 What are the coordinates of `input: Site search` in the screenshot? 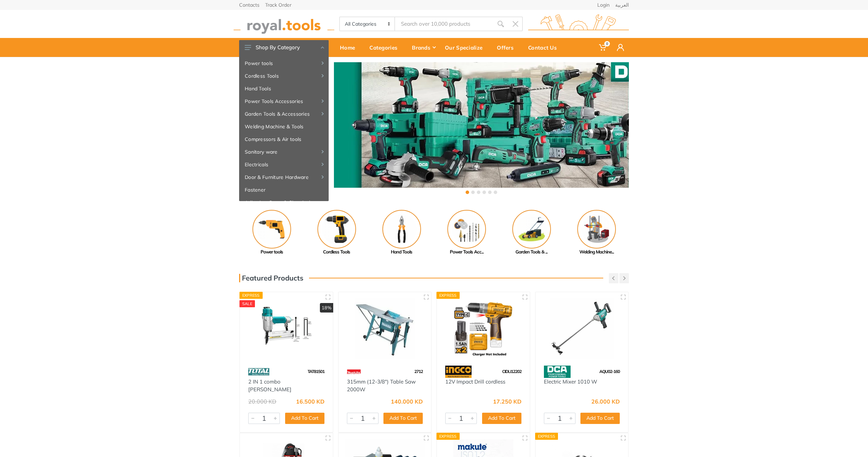 It's located at (445, 24).